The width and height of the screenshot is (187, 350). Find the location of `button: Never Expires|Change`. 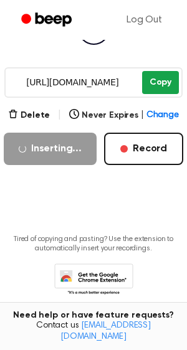

button: Never Expires|Change is located at coordinates (124, 115).